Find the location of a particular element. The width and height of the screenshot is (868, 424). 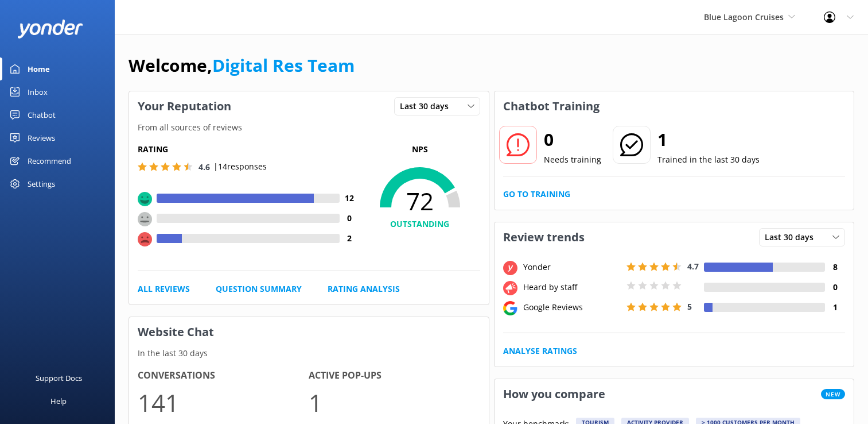

a: All Reviews is located at coordinates (164, 289).